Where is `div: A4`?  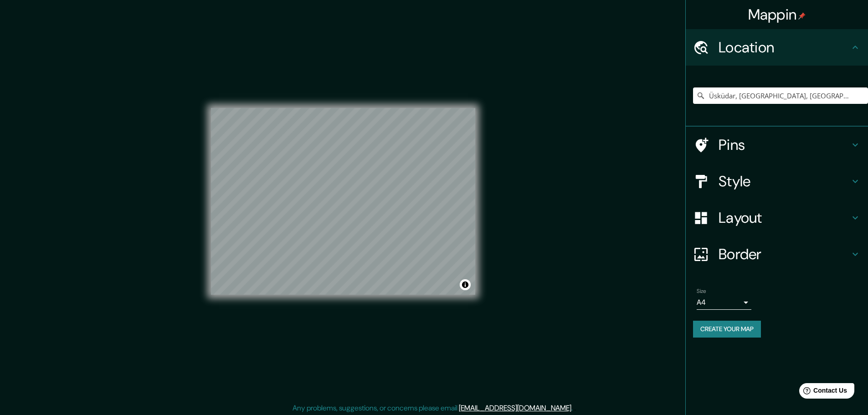 div: A4 is located at coordinates (724, 303).